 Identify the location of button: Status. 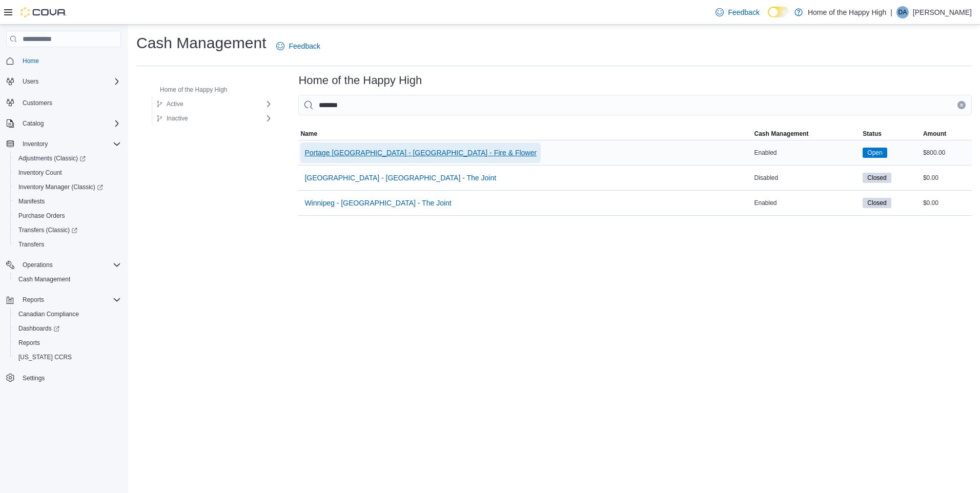
(891, 134).